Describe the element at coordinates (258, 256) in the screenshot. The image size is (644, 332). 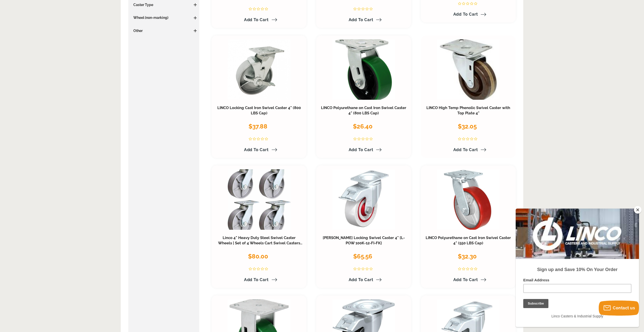
I see `span: $80.00` at that location.